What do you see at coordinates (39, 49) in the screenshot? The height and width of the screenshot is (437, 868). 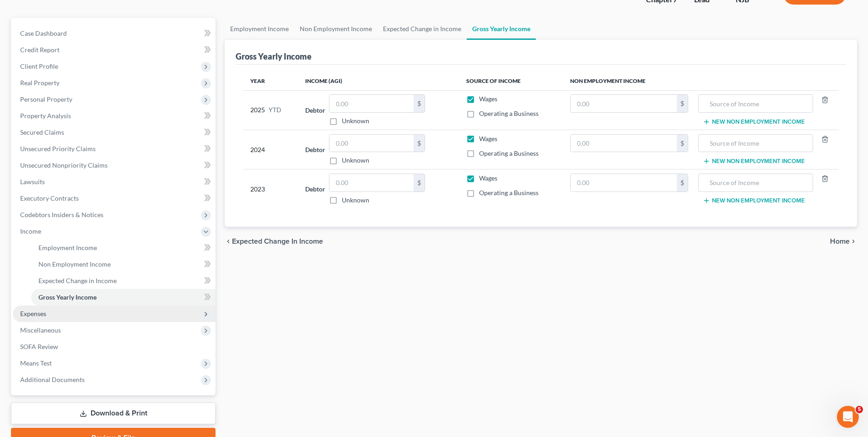 I see `span: Credit Report` at bounding box center [39, 49].